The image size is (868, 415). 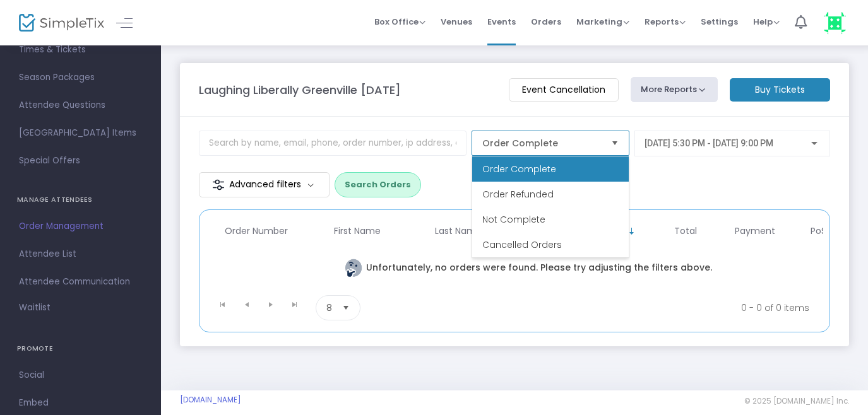 I want to click on span: Last Name, so click(x=458, y=231).